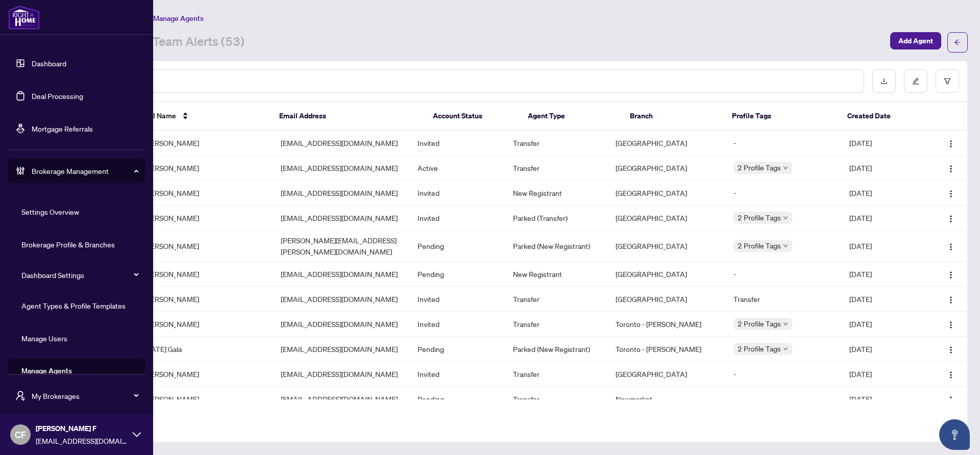 The image size is (980, 455). What do you see at coordinates (74, 306) in the screenshot?
I see `a: Agent Types & Profile Templates` at bounding box center [74, 306].